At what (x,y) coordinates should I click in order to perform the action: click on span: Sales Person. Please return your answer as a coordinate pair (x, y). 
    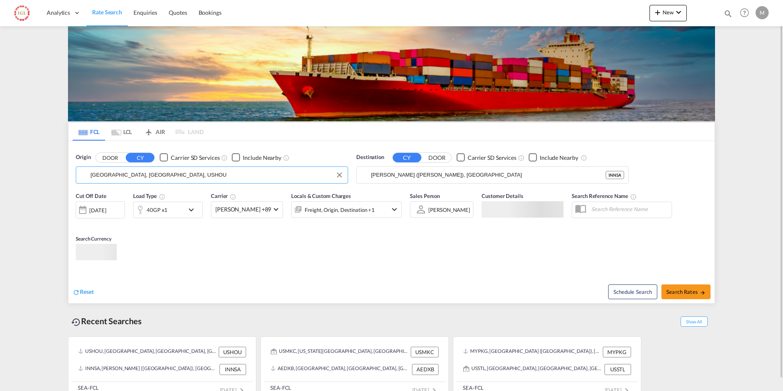
    Looking at the image, I should click on (425, 196).